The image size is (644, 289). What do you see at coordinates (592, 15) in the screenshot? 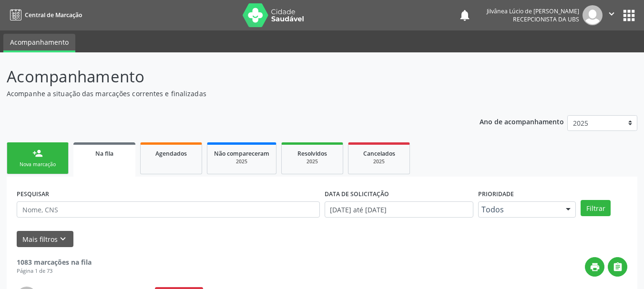
I see `img: img` at bounding box center [592, 15].